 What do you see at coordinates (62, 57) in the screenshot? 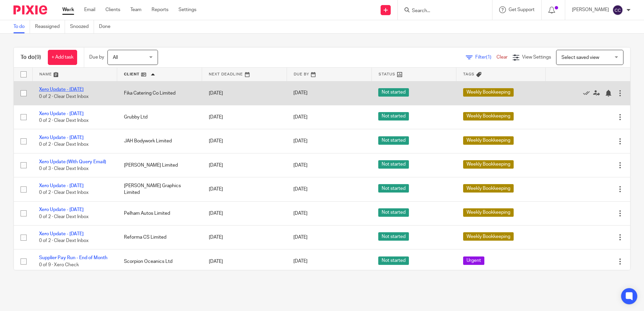
I see `a: + Add task` at bounding box center [62, 57].